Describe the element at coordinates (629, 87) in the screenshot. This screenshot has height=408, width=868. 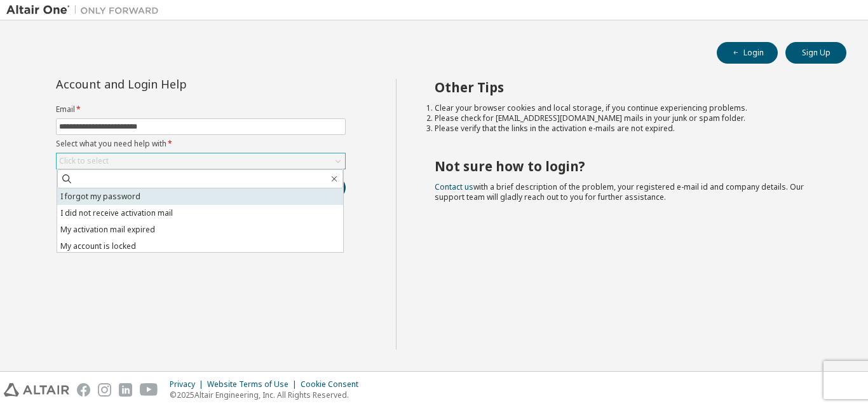
I see `h2: Other Tips` at that location.